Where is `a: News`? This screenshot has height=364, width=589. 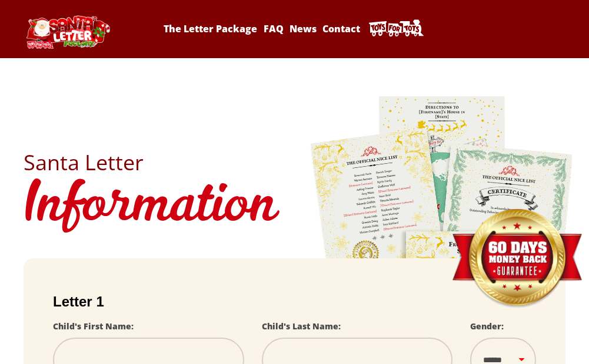
a: News is located at coordinates (303, 28).